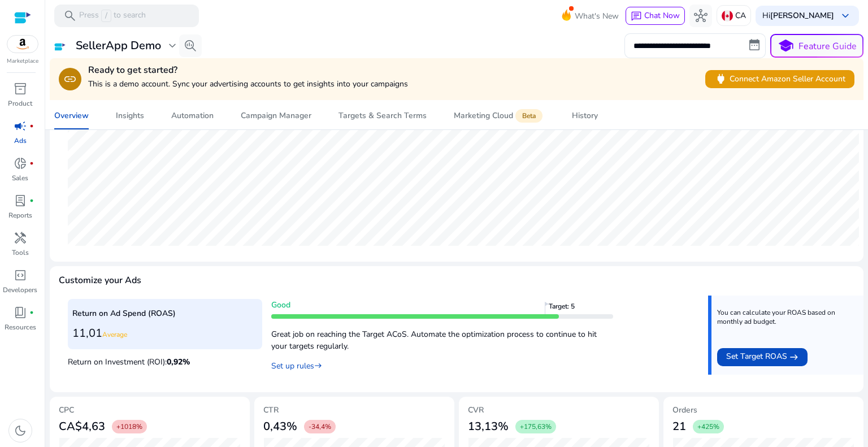  What do you see at coordinates (721, 79) in the screenshot?
I see `span: power` at bounding box center [721, 79].